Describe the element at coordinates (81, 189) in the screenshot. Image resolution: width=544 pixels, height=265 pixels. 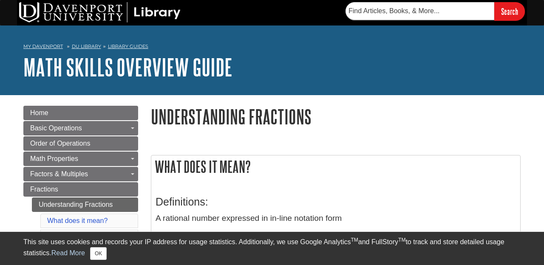
I see `a: Fractions` at that location.